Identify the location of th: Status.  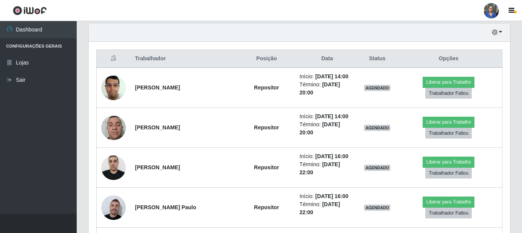
(378, 59).